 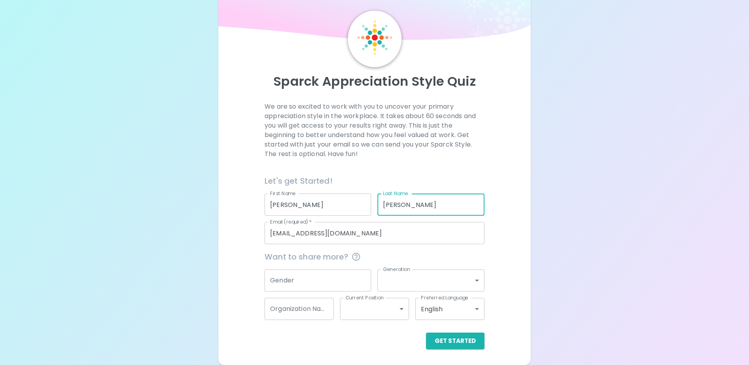 What do you see at coordinates (397, 269) in the screenshot?
I see `label: Generation` at bounding box center [397, 269].